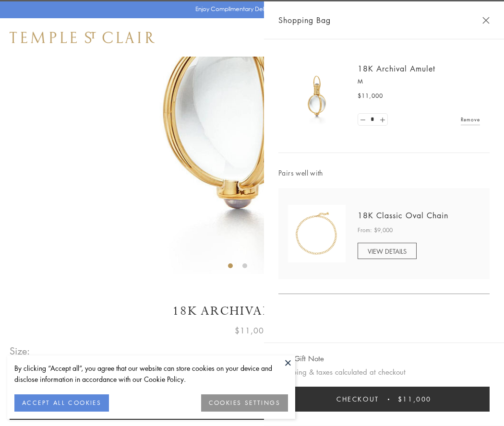 Image resolution: width=504 pixels, height=426 pixels. Describe the element at coordinates (397, 68) in the screenshot. I see `a: 18K Archival Amulet` at that location.